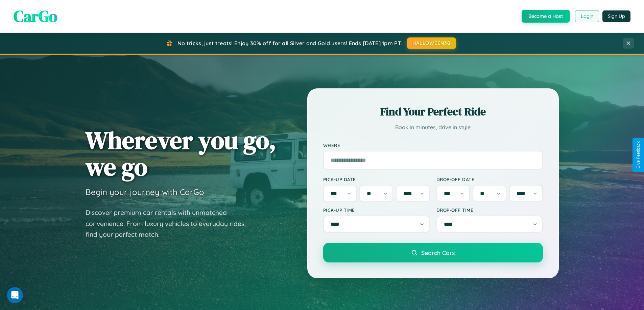  I want to click on label: Drop-off Date, so click(489, 179).